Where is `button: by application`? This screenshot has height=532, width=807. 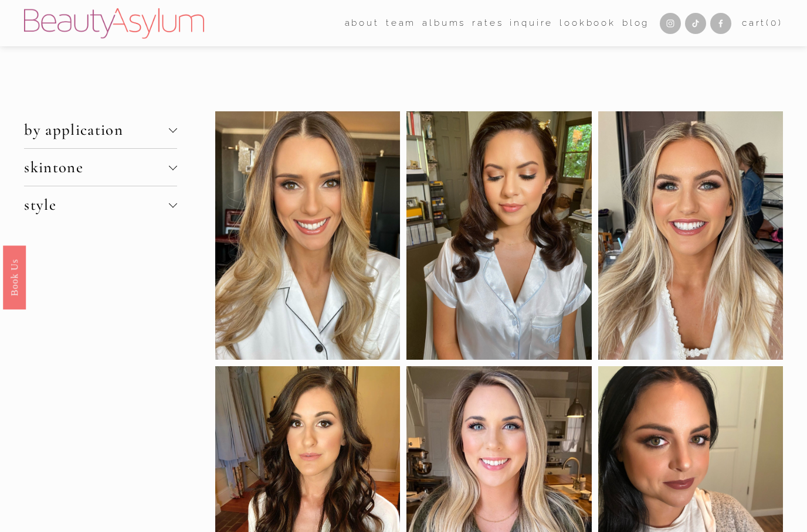 button: by application is located at coordinates (101, 129).